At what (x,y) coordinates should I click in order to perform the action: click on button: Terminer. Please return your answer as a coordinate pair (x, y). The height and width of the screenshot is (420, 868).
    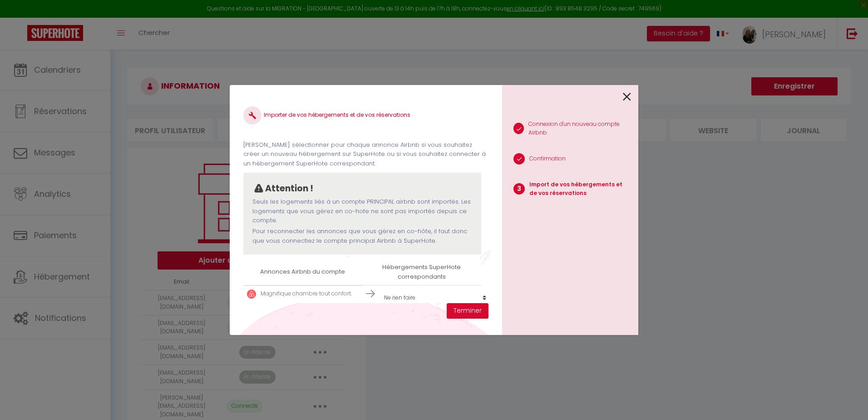
    Looking at the image, I should click on (467, 311).